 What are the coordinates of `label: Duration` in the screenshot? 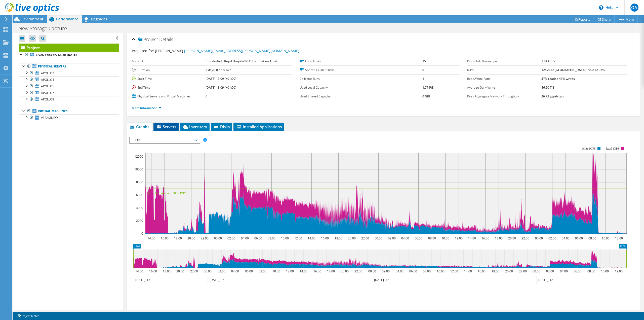 It's located at (169, 70).